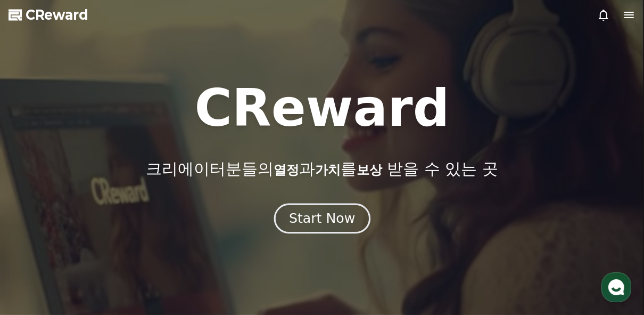 This screenshot has width=644, height=315. What do you see at coordinates (171, 247) in the screenshot?
I see `span: 설정` at bounding box center [171, 247].